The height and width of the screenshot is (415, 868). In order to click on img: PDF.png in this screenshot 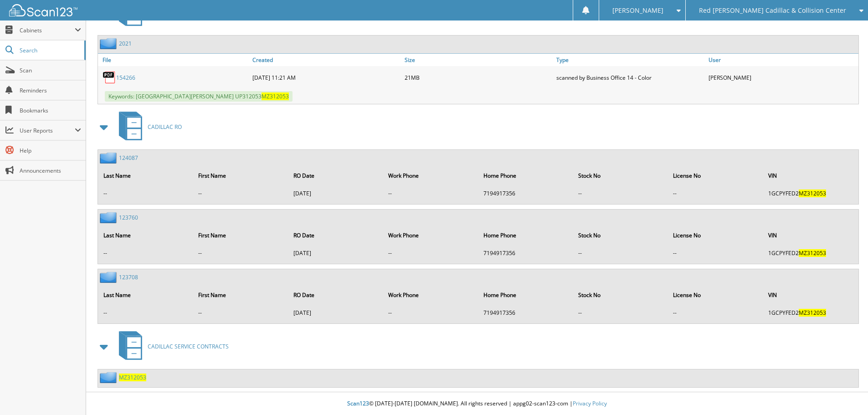, I will do `click(110, 77)`.